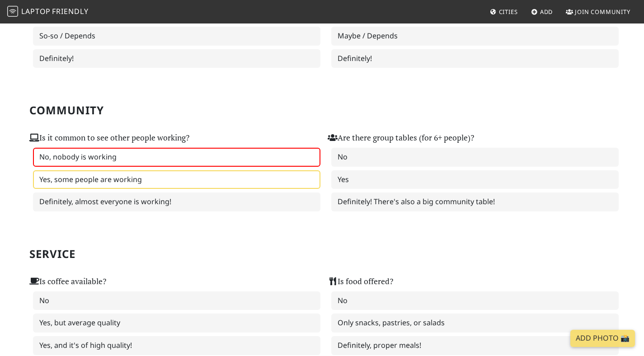  I want to click on label: No, nobody is working, so click(177, 157).